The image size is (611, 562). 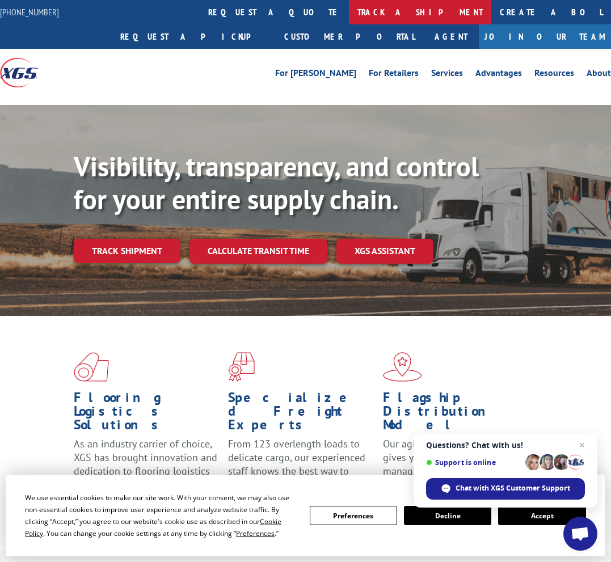 What do you see at coordinates (505, 445) in the screenshot?
I see `span: Questions? Chat with us!` at bounding box center [505, 445].